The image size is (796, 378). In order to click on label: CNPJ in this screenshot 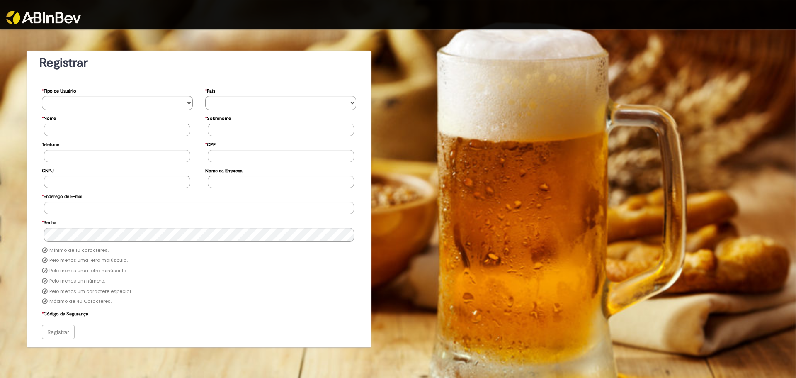, I will do `click(48, 170)`.